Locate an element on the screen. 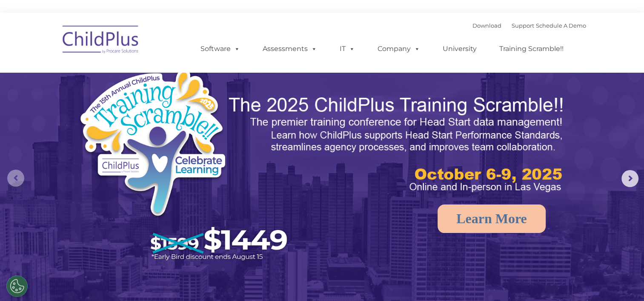  a: Assessments is located at coordinates (290, 49).